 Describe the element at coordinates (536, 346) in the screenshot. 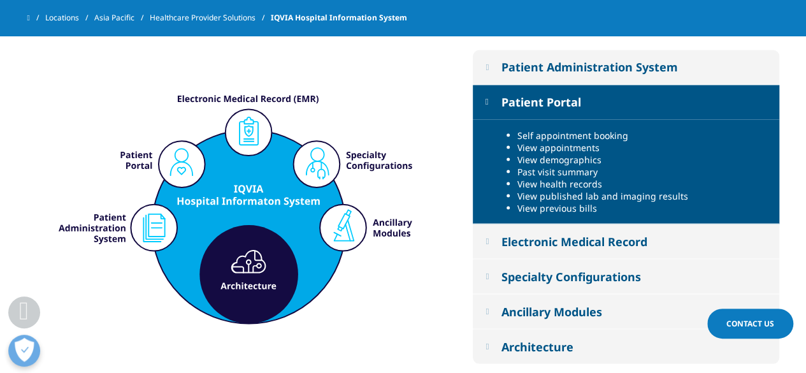

I see `div: Architecture` at that location.